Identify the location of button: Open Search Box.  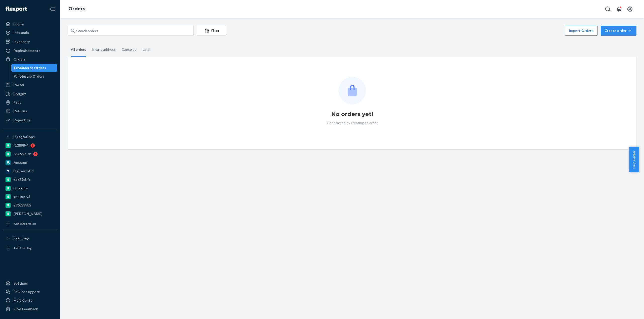
(608, 9).